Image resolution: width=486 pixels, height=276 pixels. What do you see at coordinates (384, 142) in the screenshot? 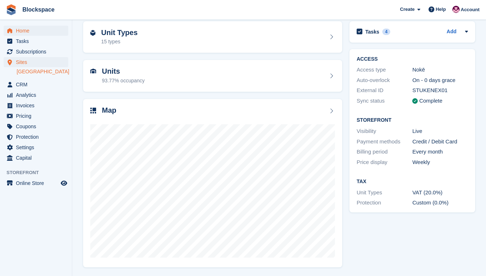
I see `div: Payment methods` at bounding box center [384, 142].